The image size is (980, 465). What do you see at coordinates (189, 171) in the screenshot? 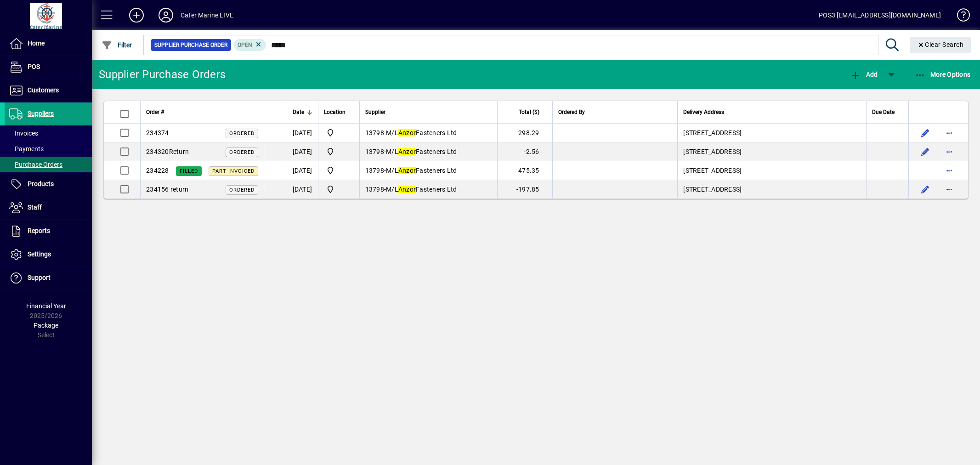
I see `span: Filled` at bounding box center [189, 171].